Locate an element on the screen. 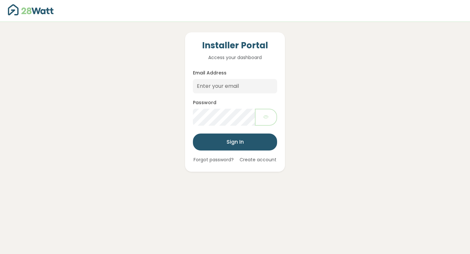 The height and width of the screenshot is (254, 470). a: Create account is located at coordinates (258, 160).